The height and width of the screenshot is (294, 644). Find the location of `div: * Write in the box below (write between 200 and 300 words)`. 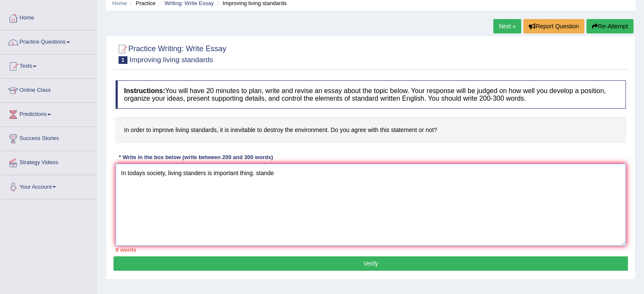

div: * Write in the box below (write between 200 and 300 words) is located at coordinates (196, 157).